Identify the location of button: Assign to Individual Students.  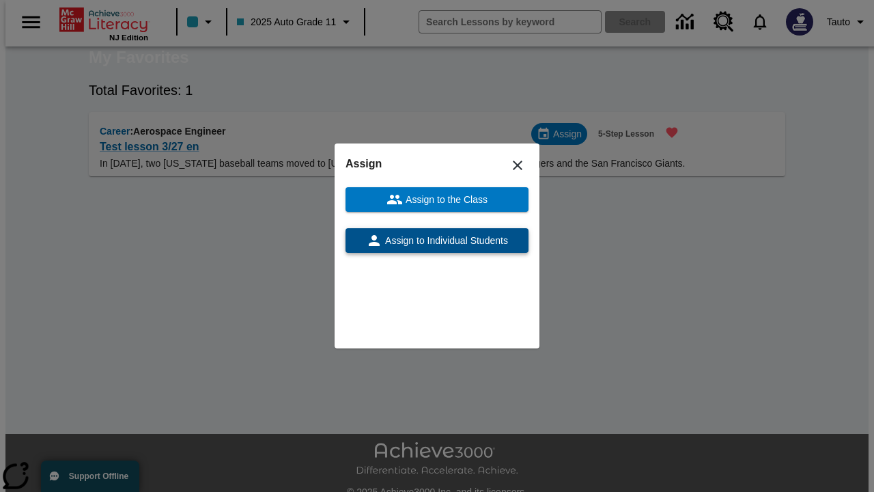
(437, 240).